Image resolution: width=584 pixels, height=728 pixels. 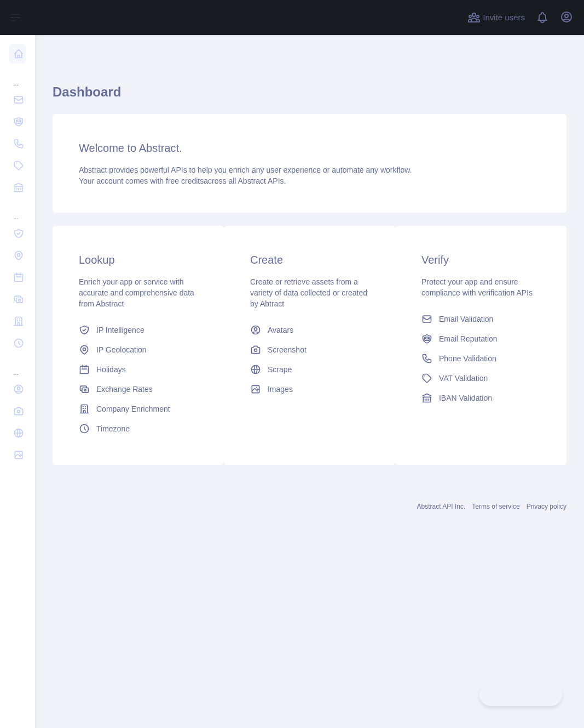 I want to click on span: IP Intelligence, so click(x=120, y=330).